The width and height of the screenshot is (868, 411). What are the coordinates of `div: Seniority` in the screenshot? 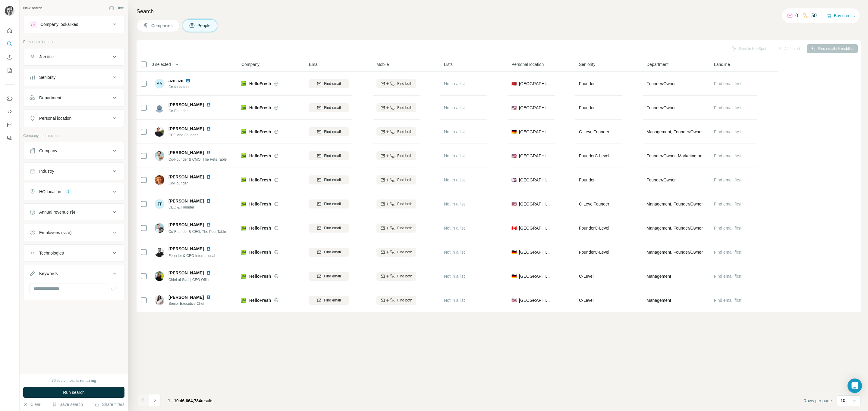 It's located at (47, 78).